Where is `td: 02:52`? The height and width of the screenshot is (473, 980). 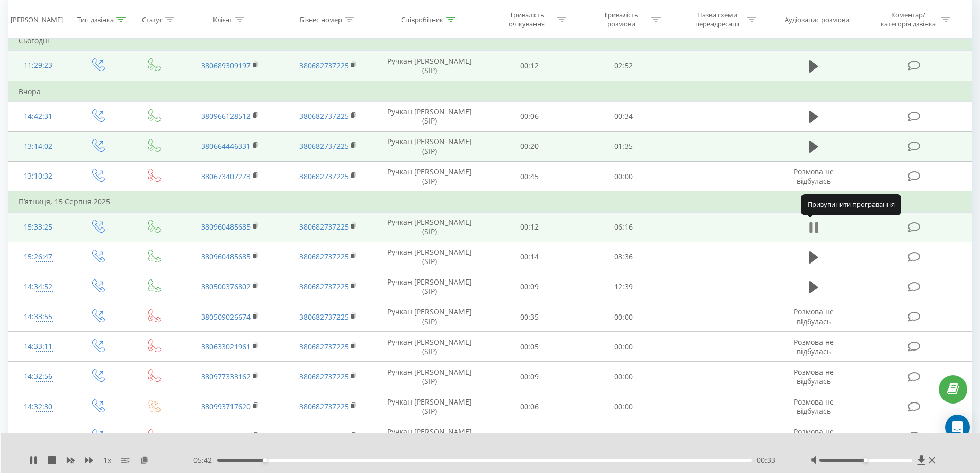
td: 02:52 is located at coordinates (623, 66).